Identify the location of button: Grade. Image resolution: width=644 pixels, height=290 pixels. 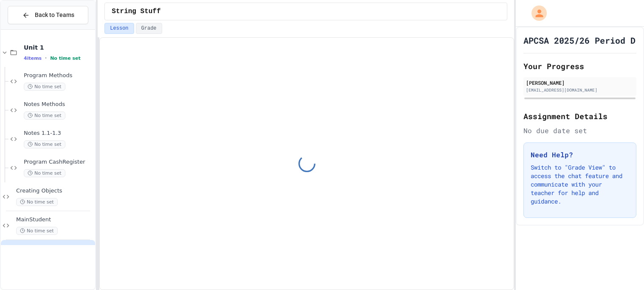
(149, 28).